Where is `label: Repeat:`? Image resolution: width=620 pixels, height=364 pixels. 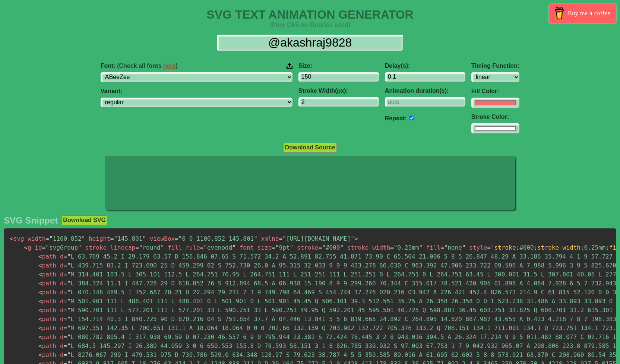
label: Repeat: is located at coordinates (395, 118).